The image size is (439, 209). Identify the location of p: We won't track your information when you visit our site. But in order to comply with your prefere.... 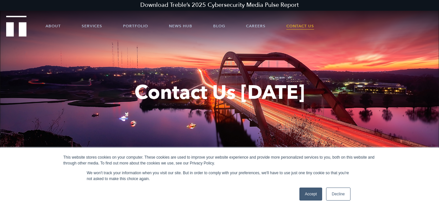
(220, 176).